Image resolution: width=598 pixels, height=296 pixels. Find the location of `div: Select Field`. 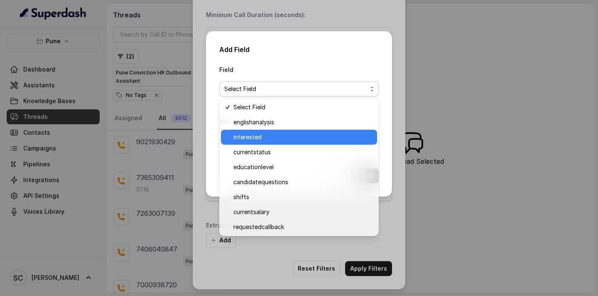

div: Select Field is located at coordinates (299, 167).